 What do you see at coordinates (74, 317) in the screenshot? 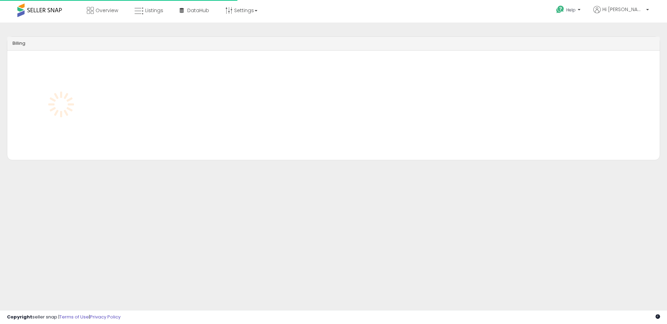
I see `a: Terms of Use` at bounding box center [74, 317].